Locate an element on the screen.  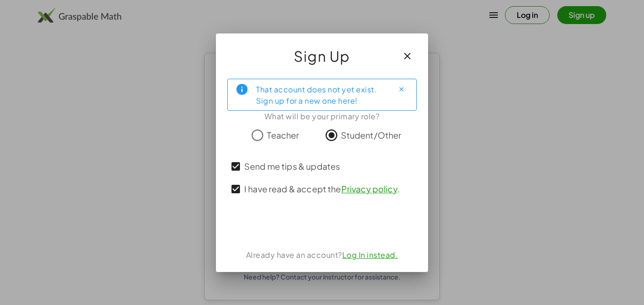
a: Log In instead. is located at coordinates (370, 254).